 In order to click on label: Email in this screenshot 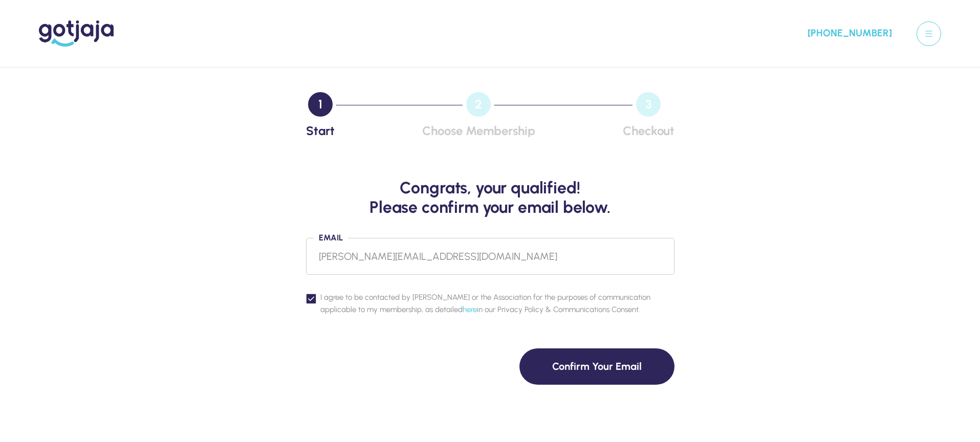, I will do `click(330, 238)`.